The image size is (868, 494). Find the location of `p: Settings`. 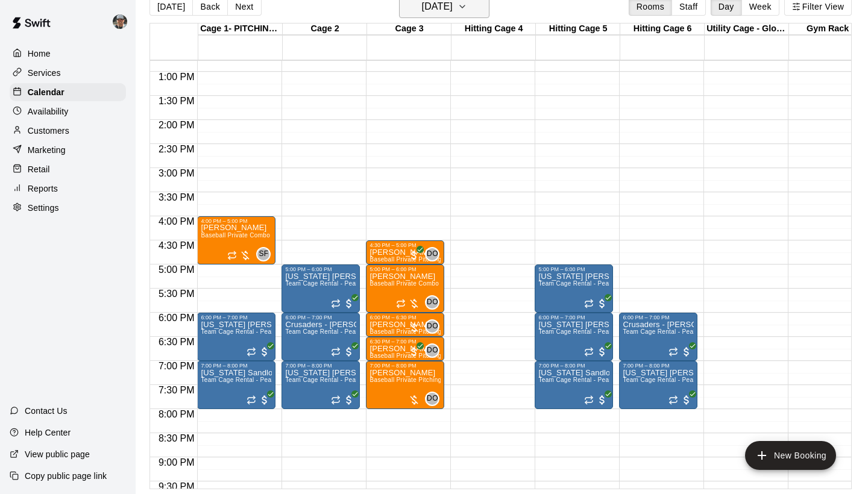

p: Settings is located at coordinates (43, 208).